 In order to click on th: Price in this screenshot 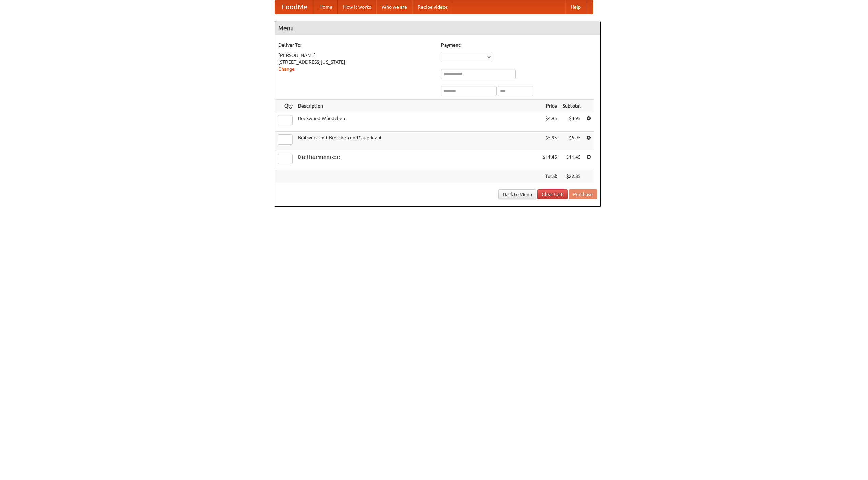, I will do `click(550, 105)`.